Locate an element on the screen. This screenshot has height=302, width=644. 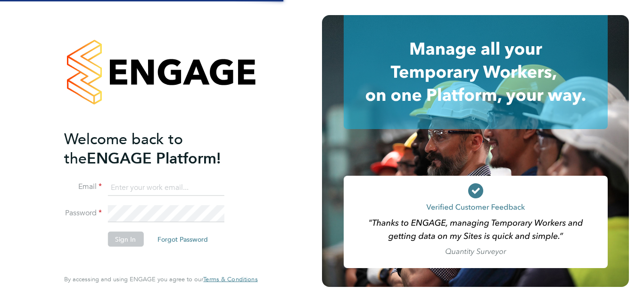
button: Sign In is located at coordinates (125, 240).